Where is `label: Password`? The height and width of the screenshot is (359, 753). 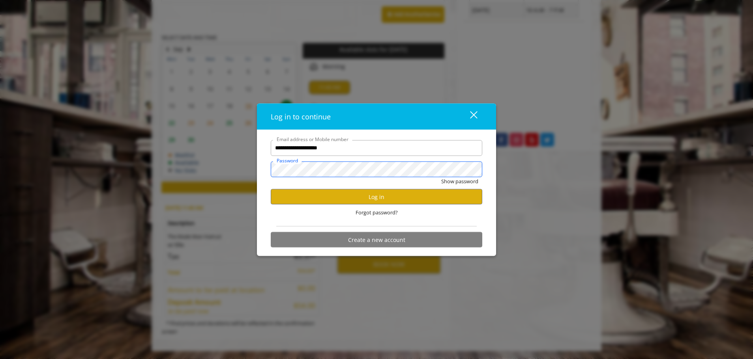
label: Password is located at coordinates (287, 160).